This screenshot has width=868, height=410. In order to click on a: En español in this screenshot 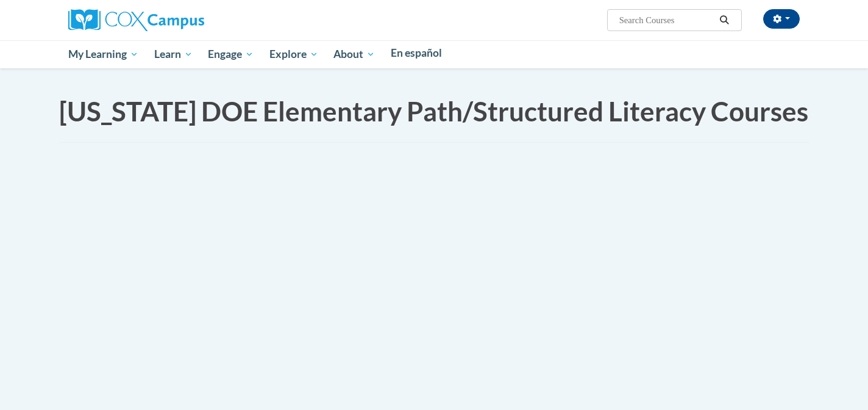, I will do `click(416, 53)`.